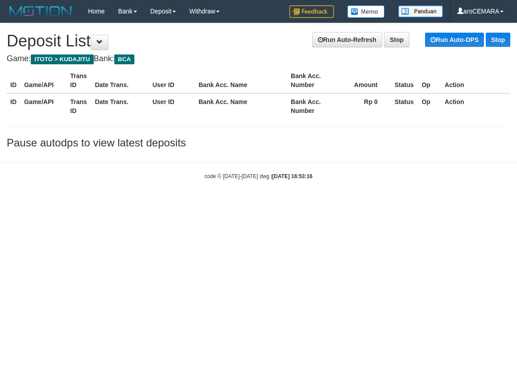  Describe the element at coordinates (259, 59) in the screenshot. I see `h4: Game: Bank:` at that location.